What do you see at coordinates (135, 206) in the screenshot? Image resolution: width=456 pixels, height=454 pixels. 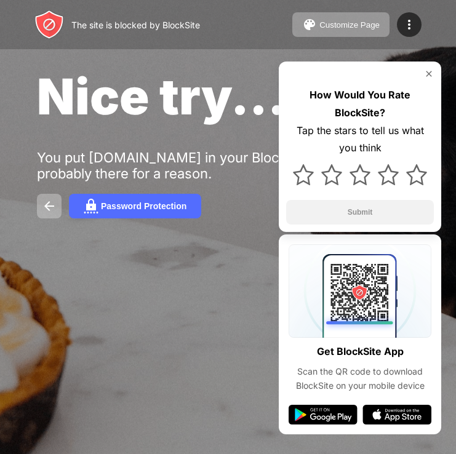 I see `button: Password Protection` at bounding box center [135, 206].